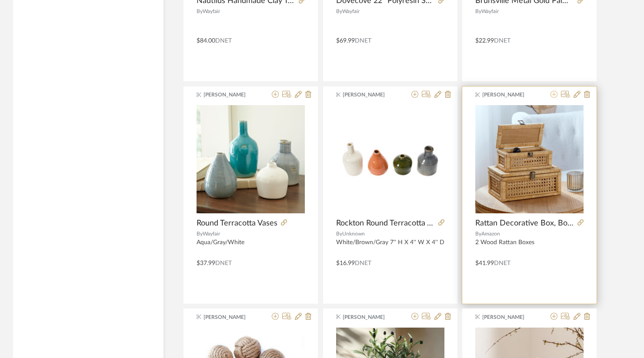 The image size is (644, 358). I want to click on div: Aqua/Gray/White, so click(251, 246).